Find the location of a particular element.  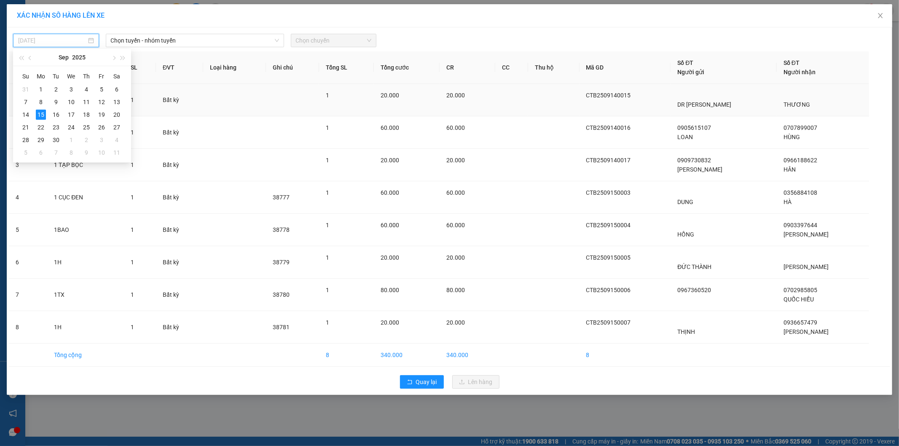

td: 2025-09-09 is located at coordinates (56, 102).